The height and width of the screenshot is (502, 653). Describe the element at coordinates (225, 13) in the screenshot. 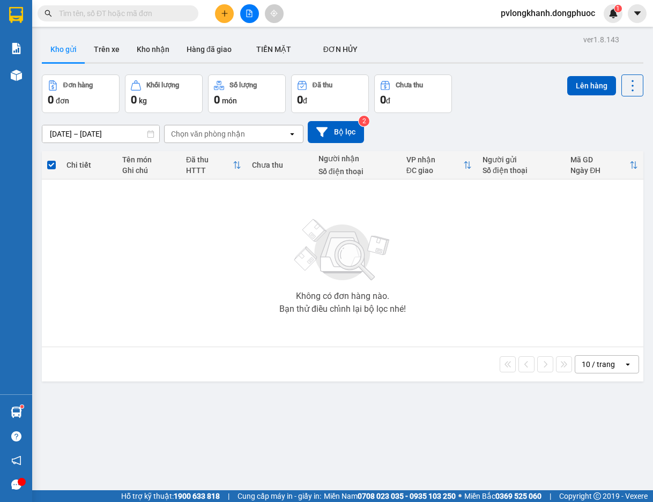

I see `span: plus` at that location.